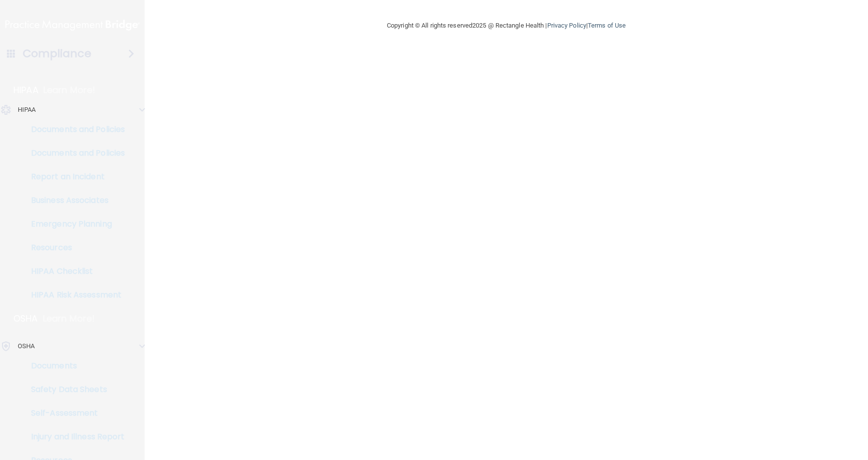  I want to click on p: HIPAA Checklist, so click(74, 272).